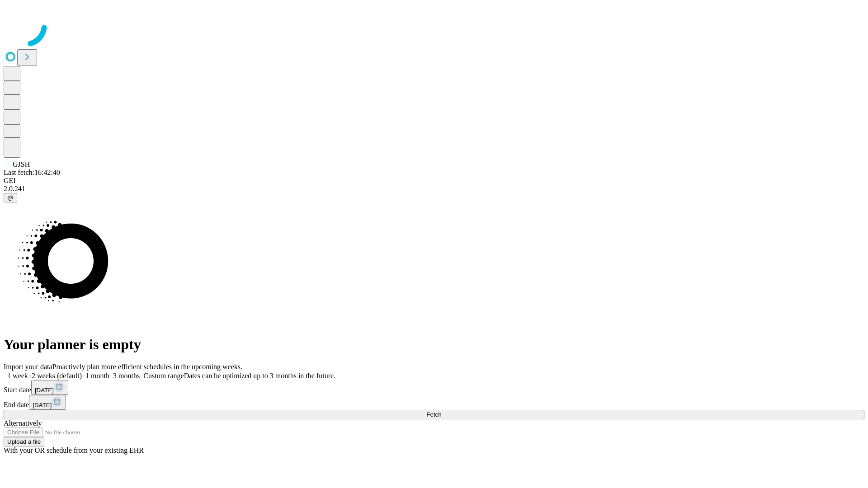 This screenshot has height=488, width=868. I want to click on span: Dates can be optimized up to 3 months in the future., so click(259, 375).